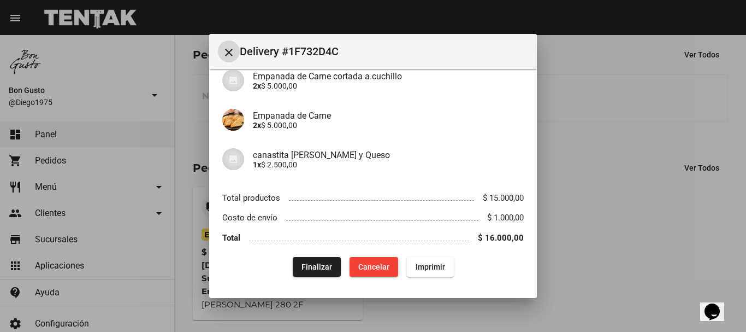 The image size is (746, 332). What do you see at coordinates (229, 51) in the screenshot?
I see `button: Cerrar` at bounding box center [229, 51].